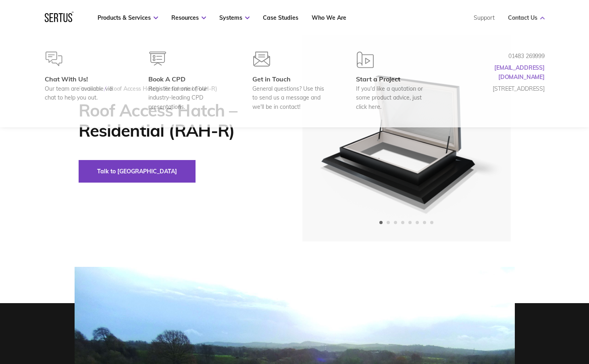 This screenshot has width=589, height=364. What do you see at coordinates (291, 79) in the screenshot?
I see `div: Get in Touch` at bounding box center [291, 79].